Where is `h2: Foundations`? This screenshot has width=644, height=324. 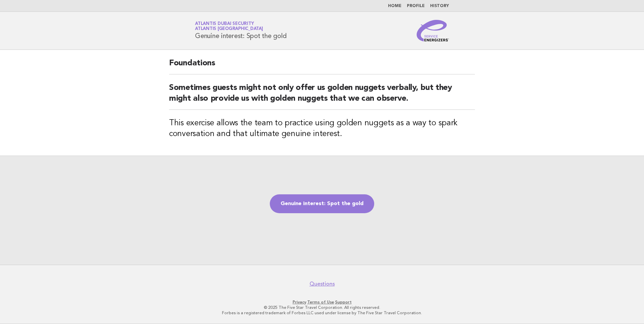 h2: Foundations is located at coordinates (322, 66).